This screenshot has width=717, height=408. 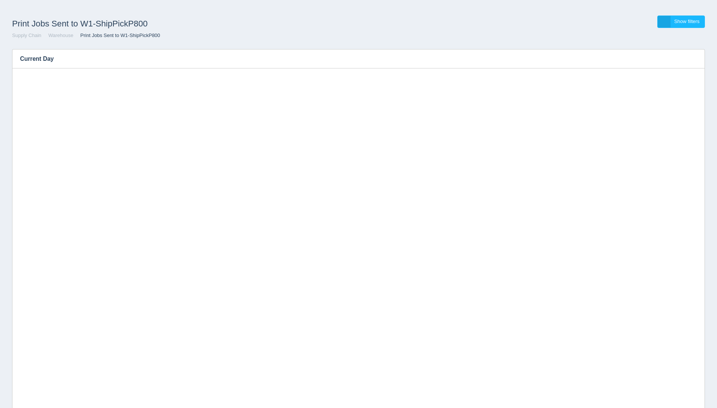 I want to click on h1: Print Jobs Sent to W1-ShipPickP800, so click(x=185, y=24).